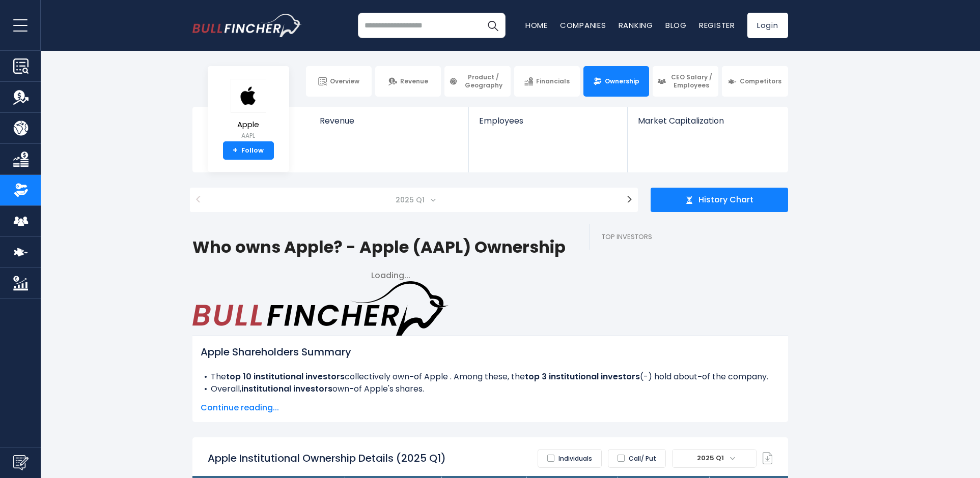 Image resolution: width=980 pixels, height=478 pixels. I want to click on a: Ownership, so click(616, 81).